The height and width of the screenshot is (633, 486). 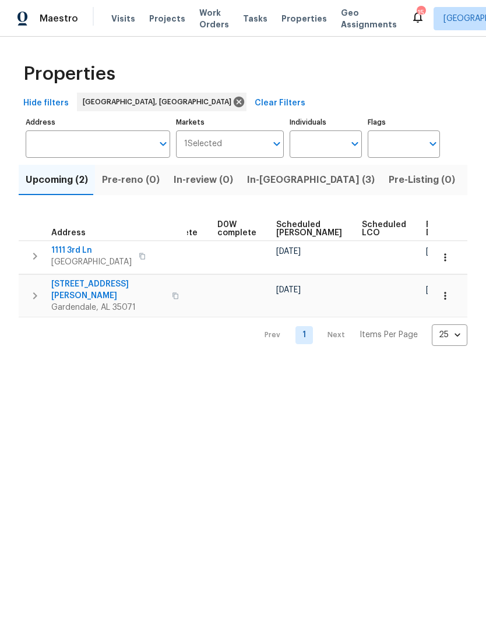 I want to click on div: 25, so click(x=449, y=335).